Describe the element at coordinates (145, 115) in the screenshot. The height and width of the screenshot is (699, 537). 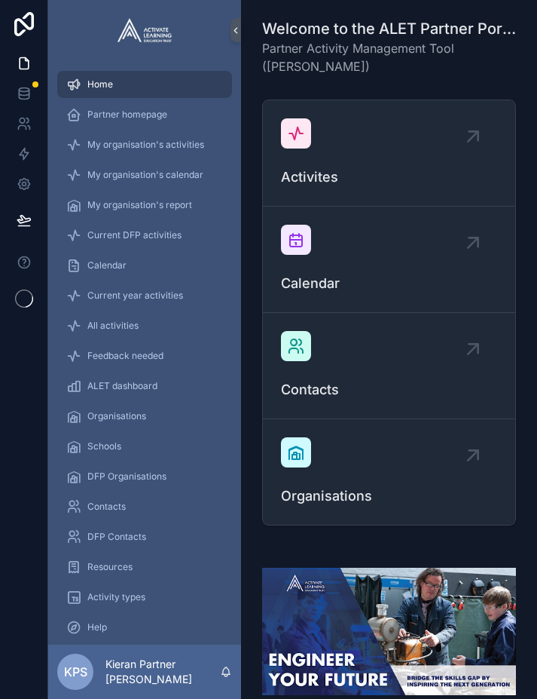
I see `a: Partner homepage` at that location.